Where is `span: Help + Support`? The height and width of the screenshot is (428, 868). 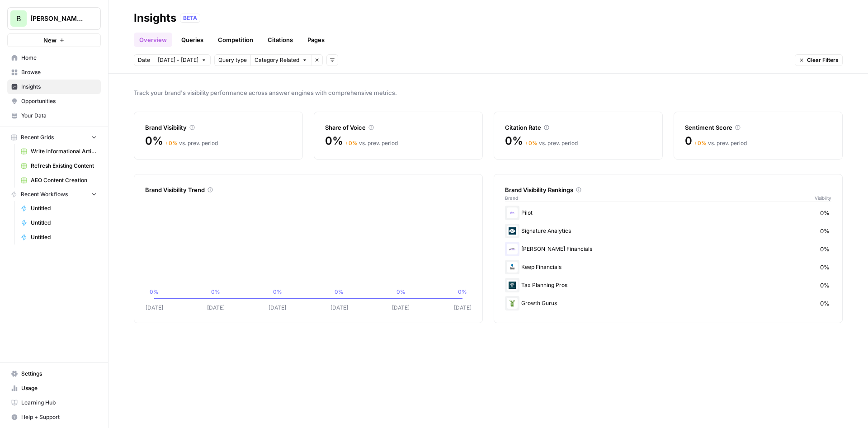 span: Help + Support is located at coordinates (59, 417).